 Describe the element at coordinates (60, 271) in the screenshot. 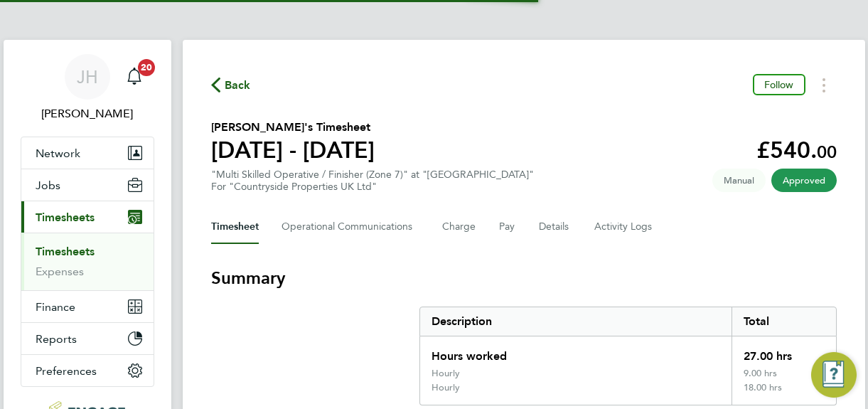

I see `a: Expenses` at that location.